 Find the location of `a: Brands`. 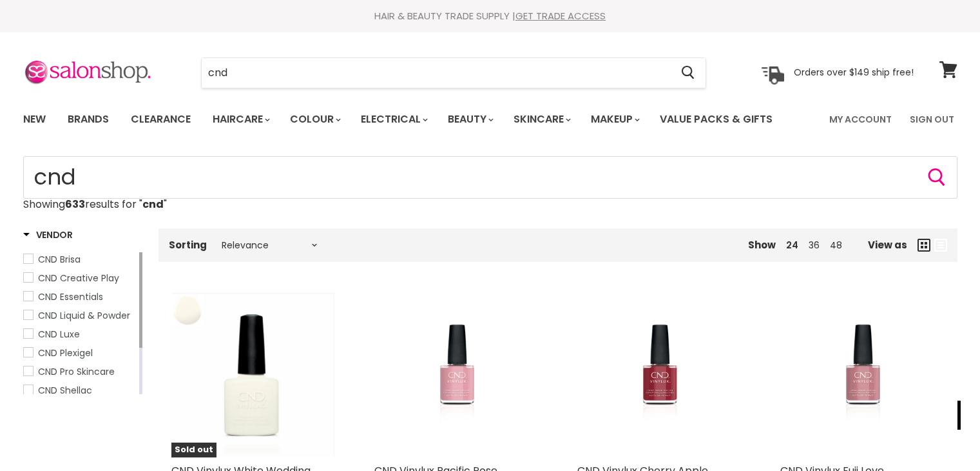

a: Brands is located at coordinates (88, 119).